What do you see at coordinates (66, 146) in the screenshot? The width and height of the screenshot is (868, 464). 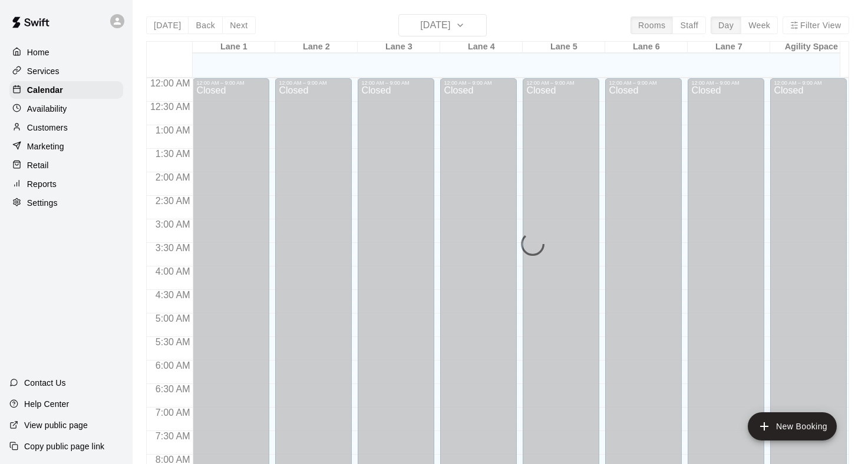 I see `a: Marketing` at bounding box center [66, 146].